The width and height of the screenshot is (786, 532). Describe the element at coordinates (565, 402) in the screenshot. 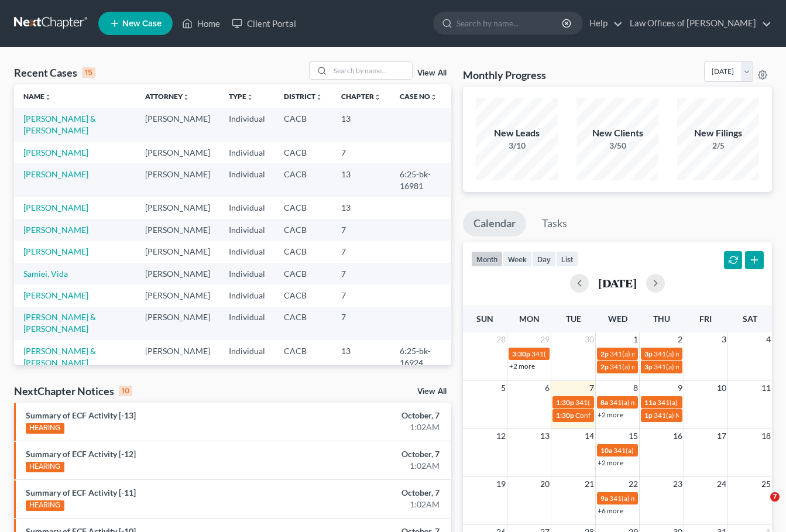

I see `span: 1:30p` at that location.